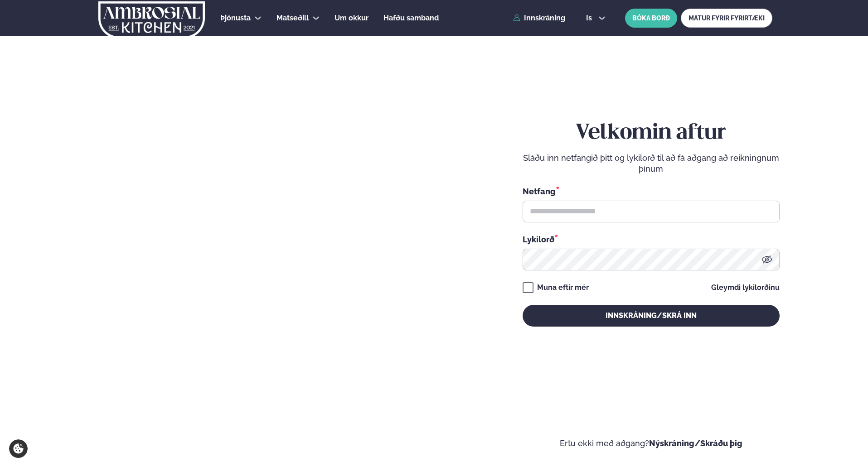 This screenshot has width=868, height=467. I want to click on div: Netfang, so click(651, 191).